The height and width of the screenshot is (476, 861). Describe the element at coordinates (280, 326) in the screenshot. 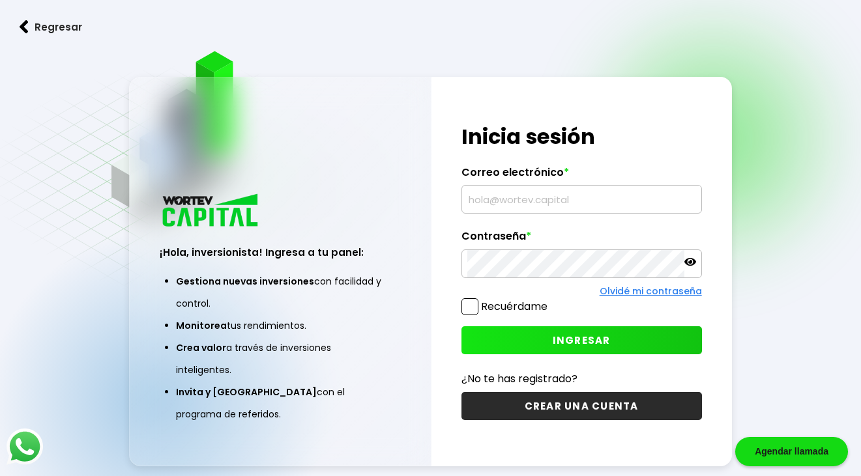

I see `li: tus rendimientos.` at that location.